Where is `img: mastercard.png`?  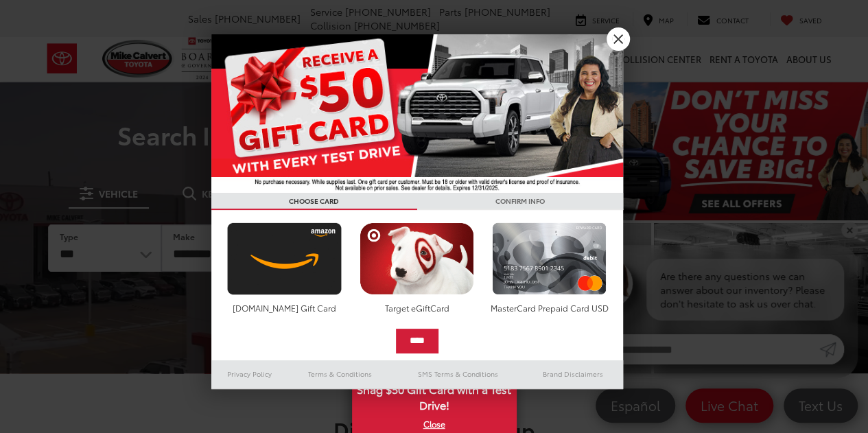
img: mastercard.png is located at coordinates (549, 259).